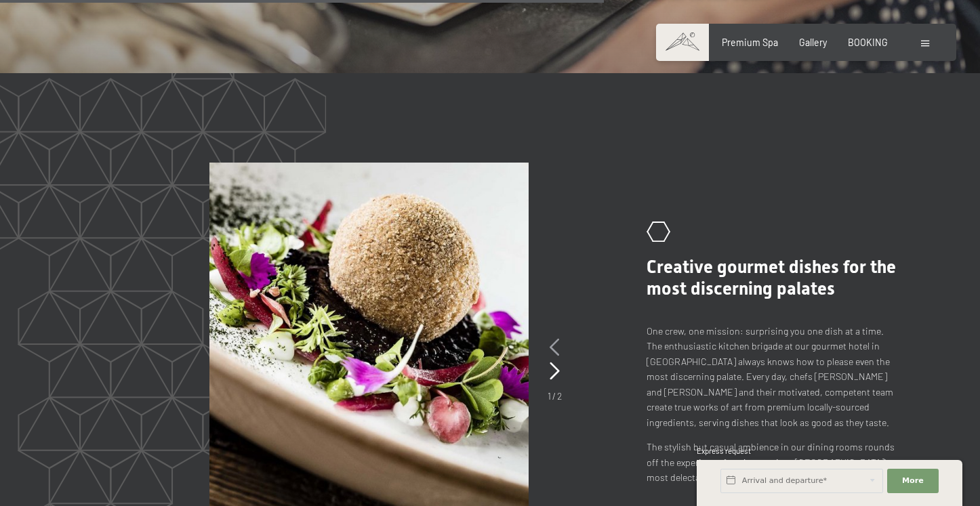 Image resolution: width=980 pixels, height=506 pixels. What do you see at coordinates (559, 395) in the screenshot?
I see `span: 2` at bounding box center [559, 395].